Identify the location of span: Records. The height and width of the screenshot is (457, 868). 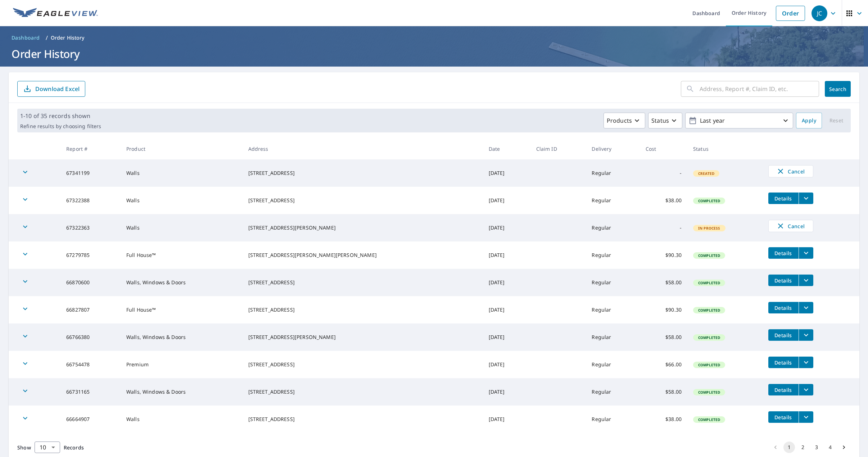
(74, 447).